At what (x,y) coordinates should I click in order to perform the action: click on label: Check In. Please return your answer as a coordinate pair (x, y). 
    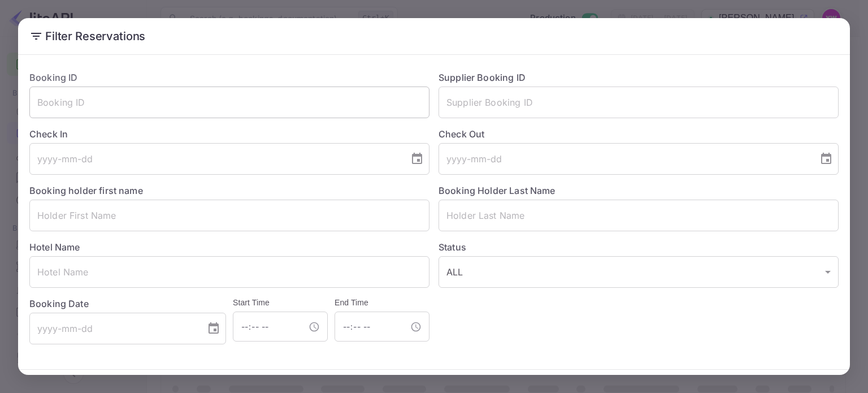
    Looking at the image, I should click on (229, 134).